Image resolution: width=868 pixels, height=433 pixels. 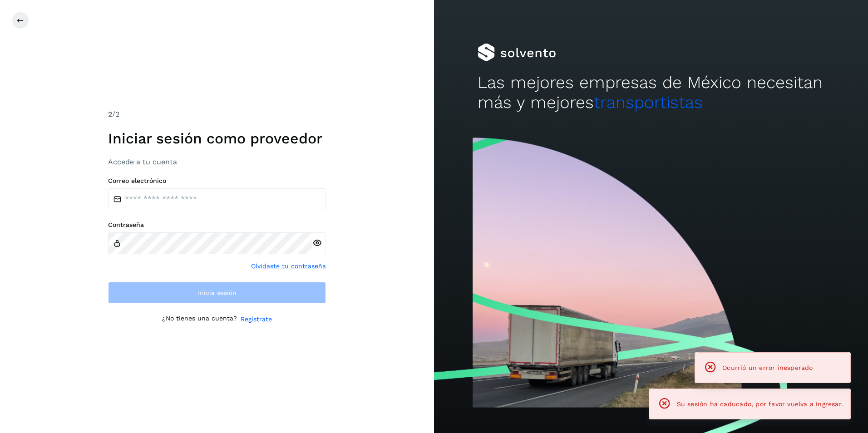 I want to click on span: Su sesión ha caducado, por favor vuelva a ingresar., so click(x=760, y=404).